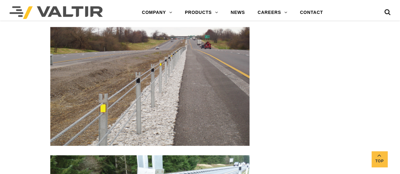 Image resolution: width=400 pixels, height=174 pixels. What do you see at coordinates (380, 161) in the screenshot?
I see `span: Top` at bounding box center [380, 161].